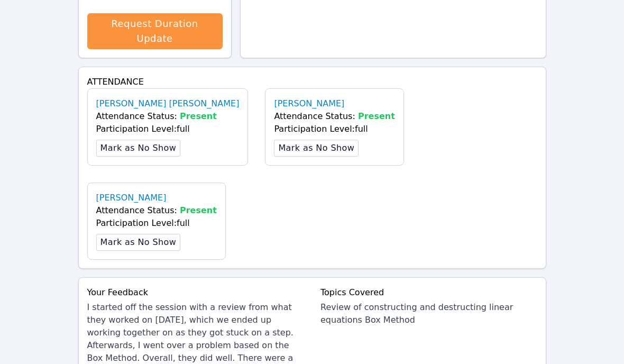 The image size is (624, 364). I want to click on div: Review of constructing and destructing linear equations Box Method, so click(429, 314).